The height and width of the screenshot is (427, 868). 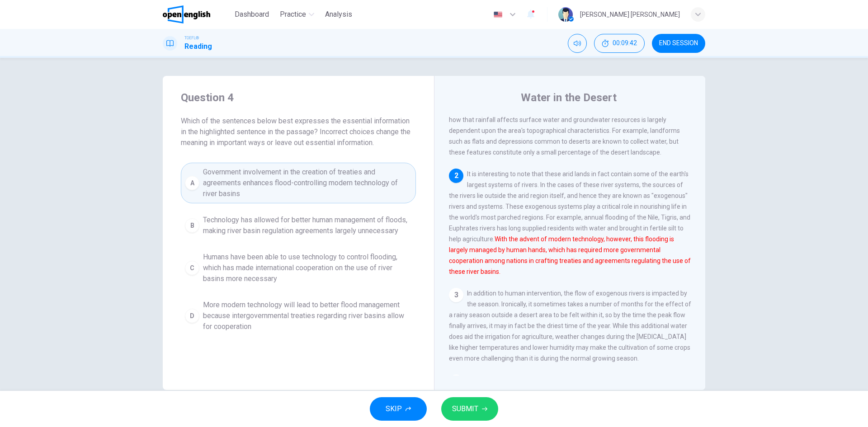 What do you see at coordinates (186, 15) in the screenshot?
I see `img: OpenEnglish logo` at bounding box center [186, 15].